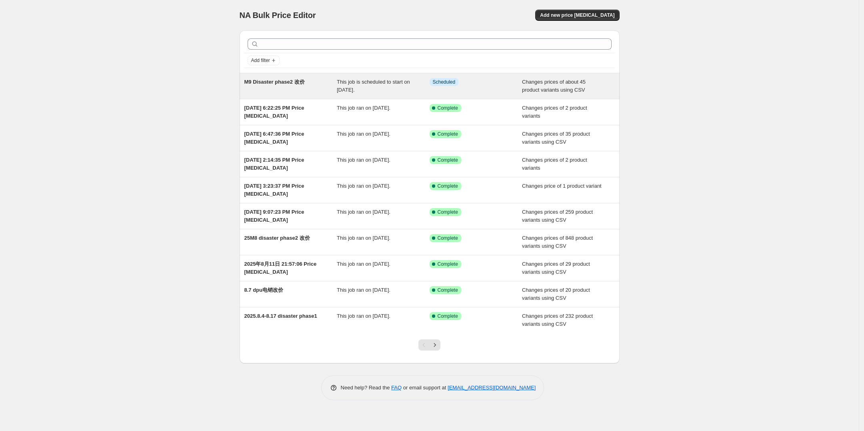  Describe the element at coordinates (264, 60) in the screenshot. I see `button: Add filter` at that location.